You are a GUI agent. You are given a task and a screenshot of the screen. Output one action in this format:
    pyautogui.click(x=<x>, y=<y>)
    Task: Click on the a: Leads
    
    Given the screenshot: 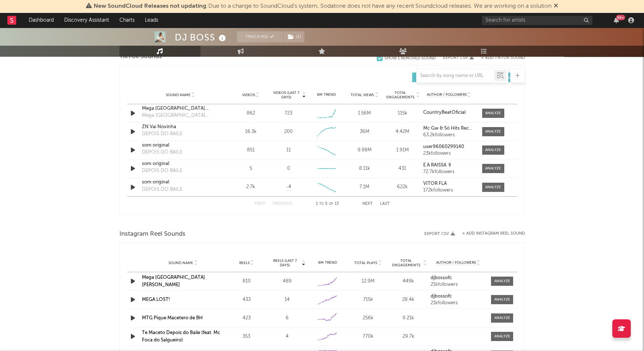 What is the action you would take?
    pyautogui.click(x=152, y=21)
    